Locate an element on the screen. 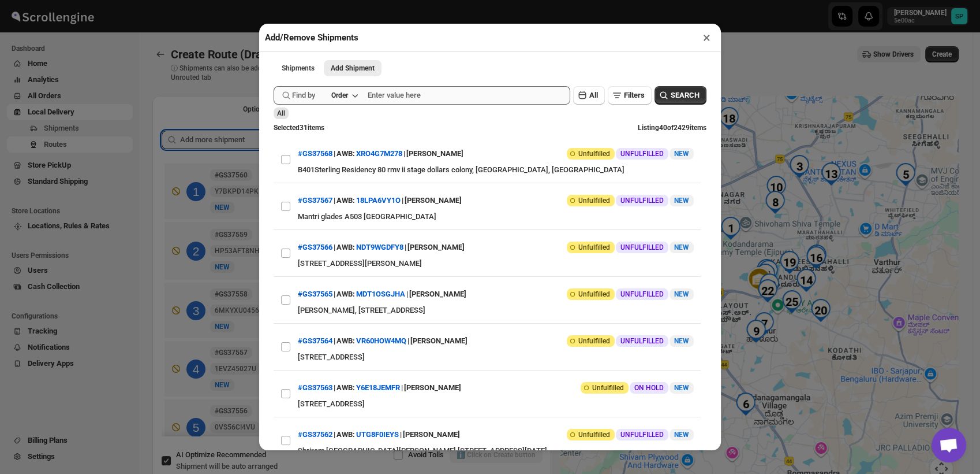 The height and width of the screenshot is (474, 980). button: #GS37568 is located at coordinates (315, 153).